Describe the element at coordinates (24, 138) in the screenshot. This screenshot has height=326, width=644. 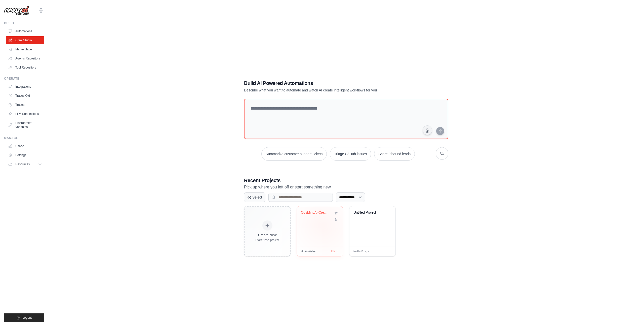
I see `div: Manage` at that location.